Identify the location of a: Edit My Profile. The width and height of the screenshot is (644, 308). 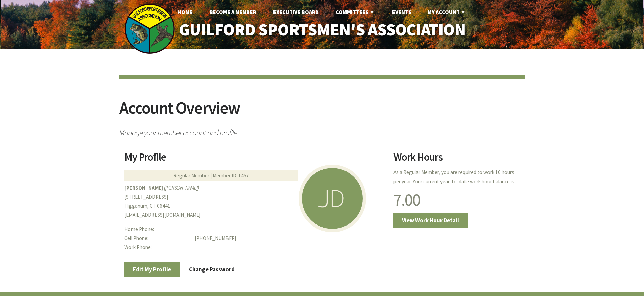
(152, 269).